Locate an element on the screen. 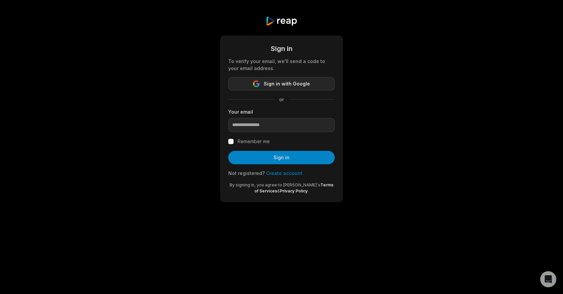  div: Open Intercom Messenger is located at coordinates (548, 279).